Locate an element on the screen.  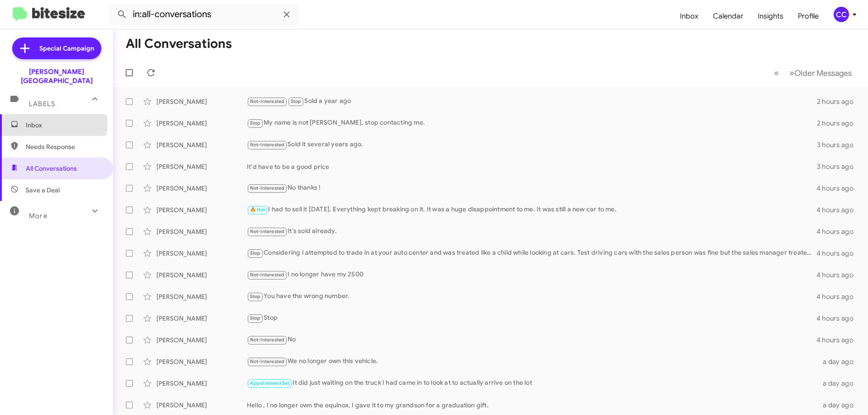
span: 🔥 Hot is located at coordinates (258, 209).